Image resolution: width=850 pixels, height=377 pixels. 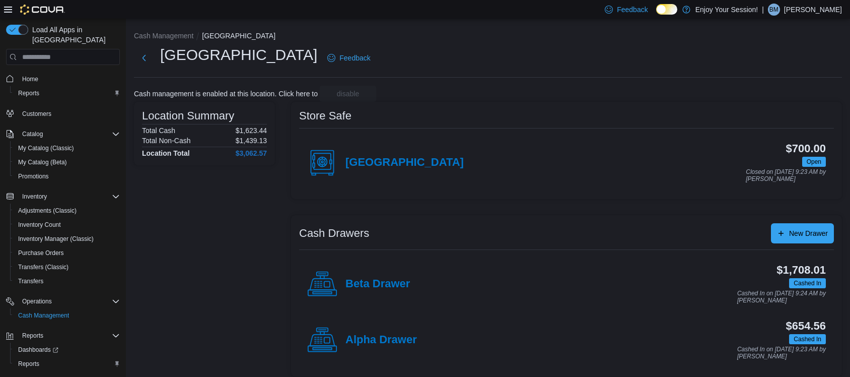 I want to click on h3: Location Summary, so click(x=188, y=116).